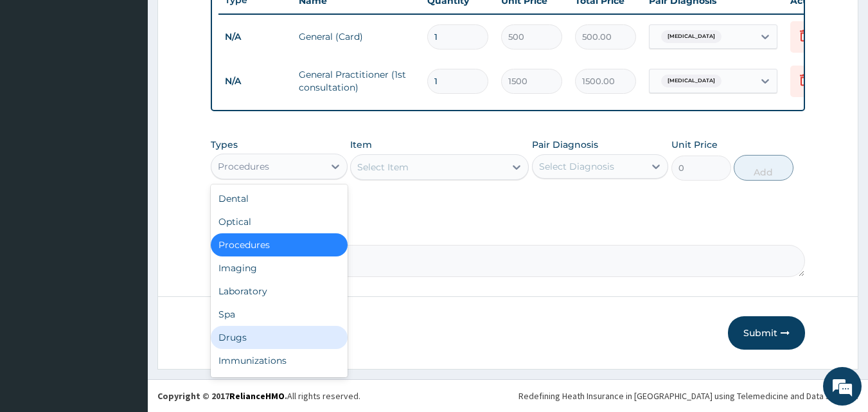 This screenshot has width=868, height=412. I want to click on a: RelianceHMO, so click(257, 396).